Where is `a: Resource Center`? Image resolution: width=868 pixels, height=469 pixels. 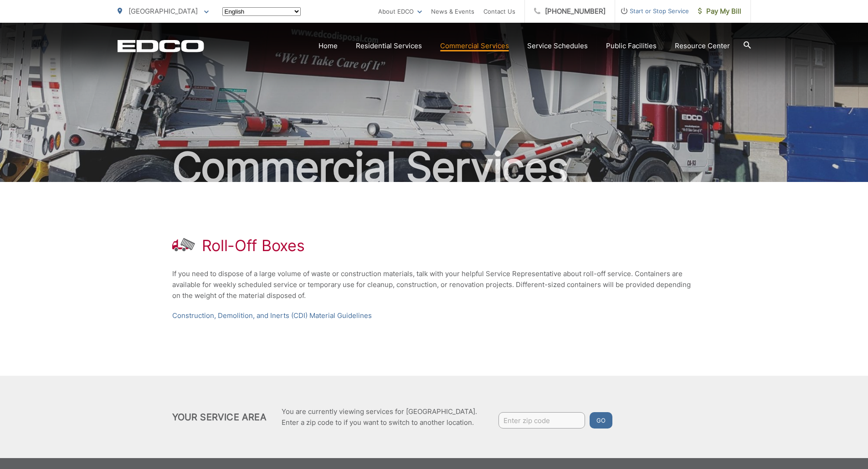
a: Resource Center is located at coordinates (702, 46).